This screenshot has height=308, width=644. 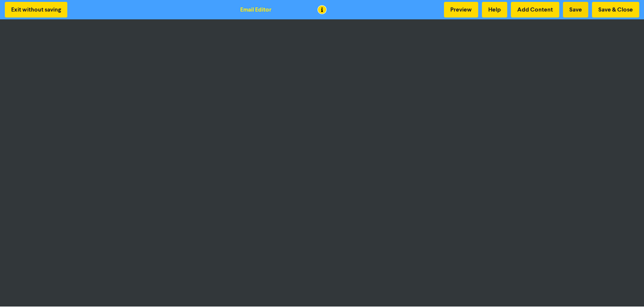 I want to click on button: Help, so click(x=494, y=9).